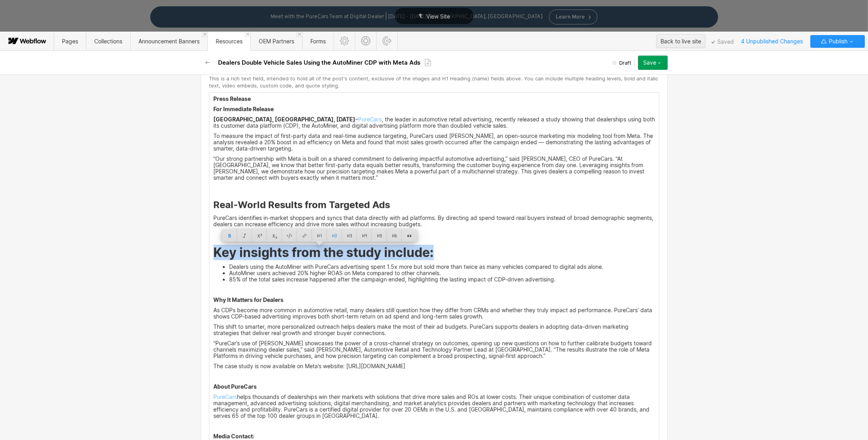 The width and height of the screenshot is (868, 440). I want to click on p: This shift to smarter, more personalized outreach helps dealers make the most of their ad budgets..., so click(434, 330).